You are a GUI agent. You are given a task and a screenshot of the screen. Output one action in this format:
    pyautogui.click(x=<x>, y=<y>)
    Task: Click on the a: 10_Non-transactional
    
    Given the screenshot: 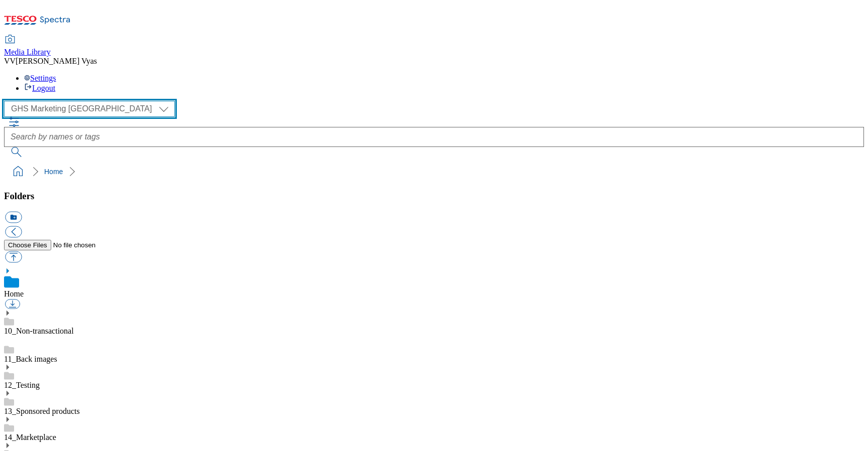 What is the action you would take?
    pyautogui.click(x=39, y=331)
    